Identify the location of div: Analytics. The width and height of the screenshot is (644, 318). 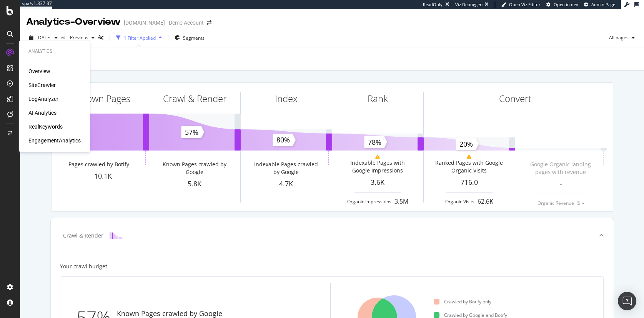
(54, 51).